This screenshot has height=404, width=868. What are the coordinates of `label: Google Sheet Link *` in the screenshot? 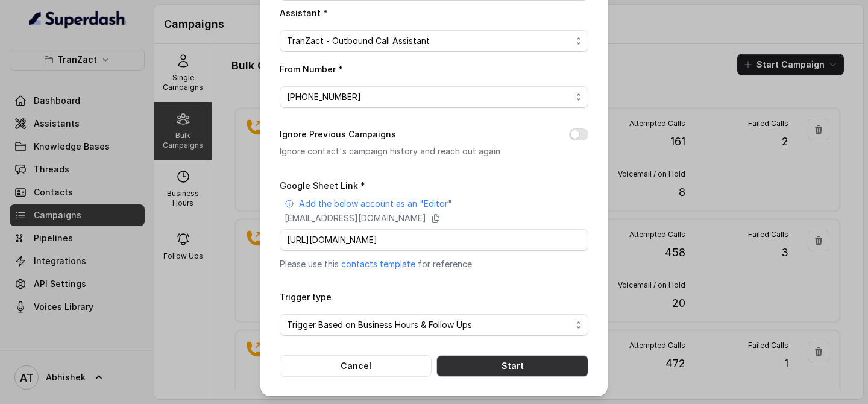 It's located at (323, 185).